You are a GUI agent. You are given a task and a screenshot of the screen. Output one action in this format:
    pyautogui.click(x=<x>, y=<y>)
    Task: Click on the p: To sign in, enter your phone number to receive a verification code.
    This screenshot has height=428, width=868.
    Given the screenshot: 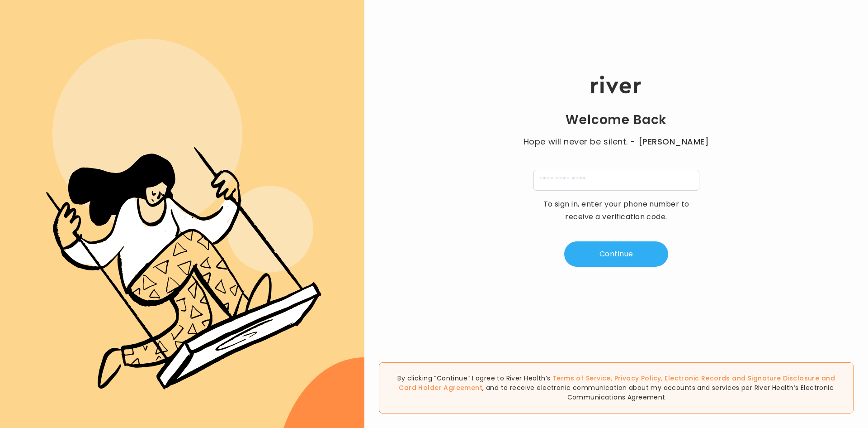 What is the action you would take?
    pyautogui.click(x=616, y=211)
    